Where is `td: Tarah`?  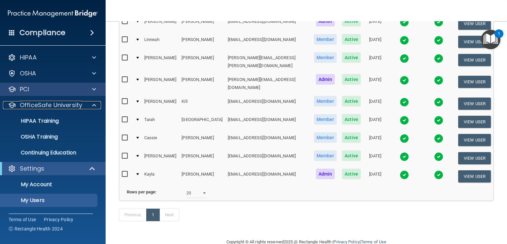
td: Tarah is located at coordinates (160, 122).